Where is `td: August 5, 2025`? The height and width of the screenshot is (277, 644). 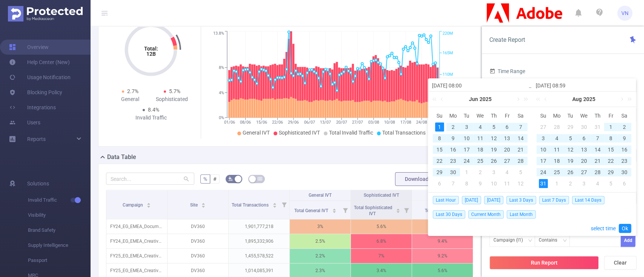 td: August 5, 2025 is located at coordinates (570, 138).